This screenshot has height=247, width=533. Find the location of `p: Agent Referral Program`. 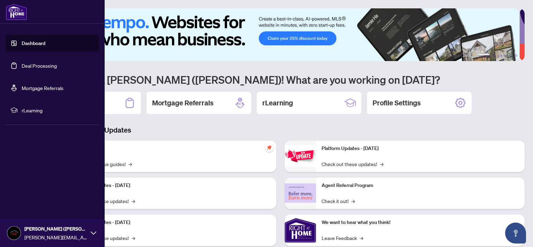

p: Agent Referral Program is located at coordinates (420, 186).